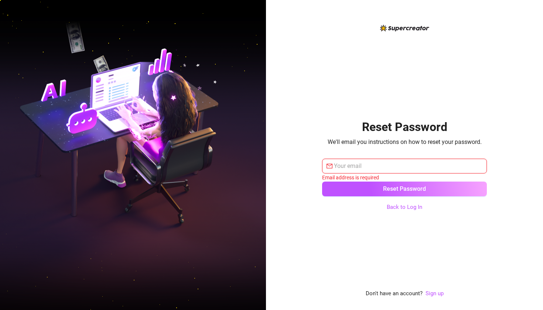 Image resolution: width=543 pixels, height=310 pixels. What do you see at coordinates (405, 189) in the screenshot?
I see `span: Reset Password` at bounding box center [405, 189].